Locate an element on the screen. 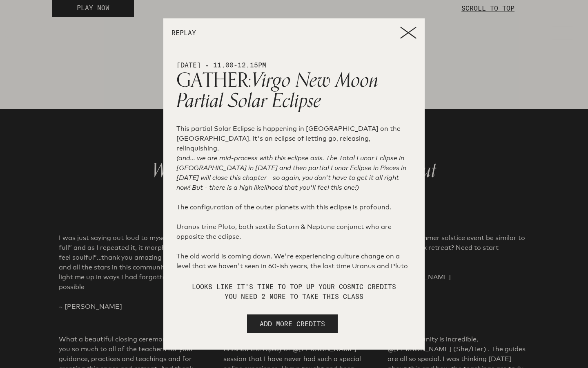  p: Looks like it's time to top up your cosmic credits is located at coordinates (294, 287).